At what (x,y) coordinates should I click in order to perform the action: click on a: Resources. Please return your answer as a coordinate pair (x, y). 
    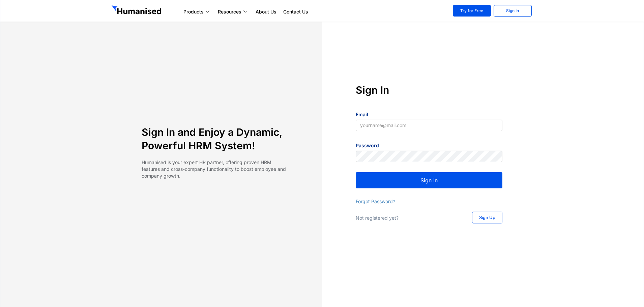
    Looking at the image, I should click on (233, 12).